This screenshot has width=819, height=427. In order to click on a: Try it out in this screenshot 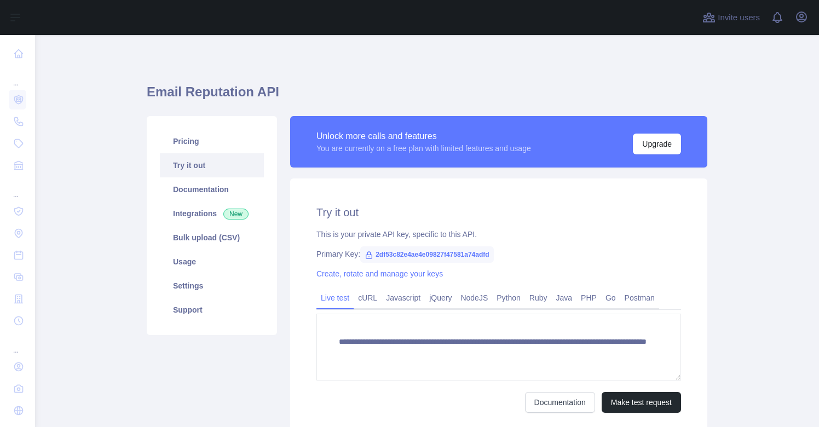, I will do `click(212, 165)`.